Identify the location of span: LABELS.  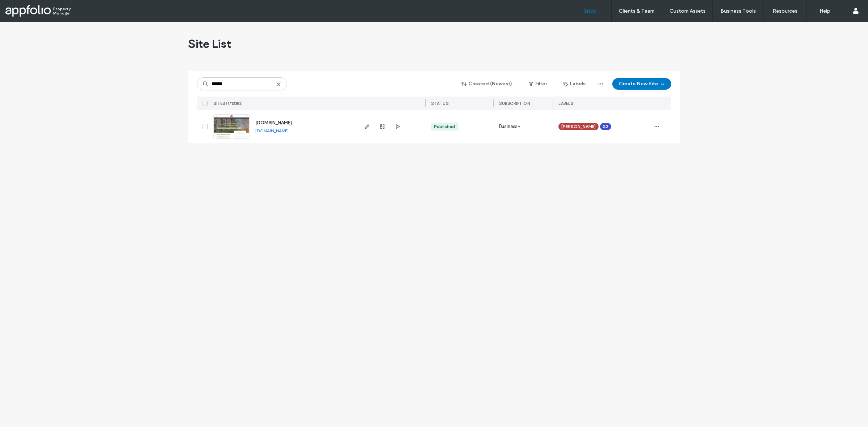
(566, 103).